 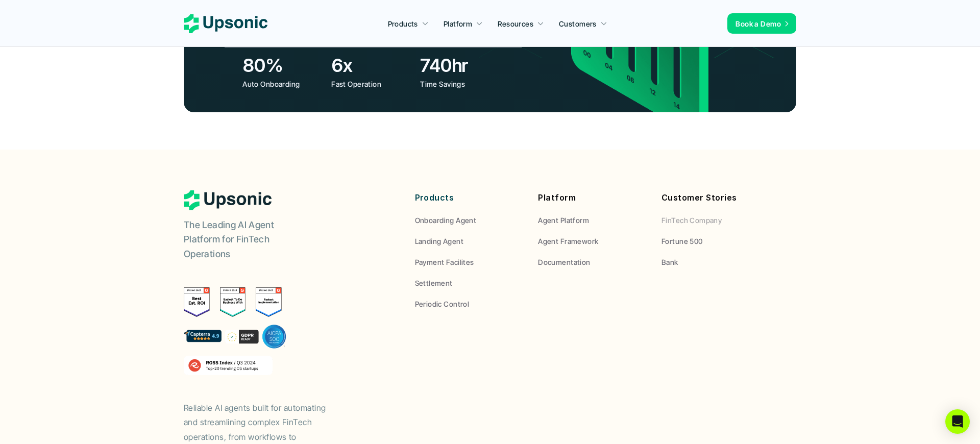 What do you see at coordinates (284, 65) in the screenshot?
I see `h3: 80%` at bounding box center [284, 65].